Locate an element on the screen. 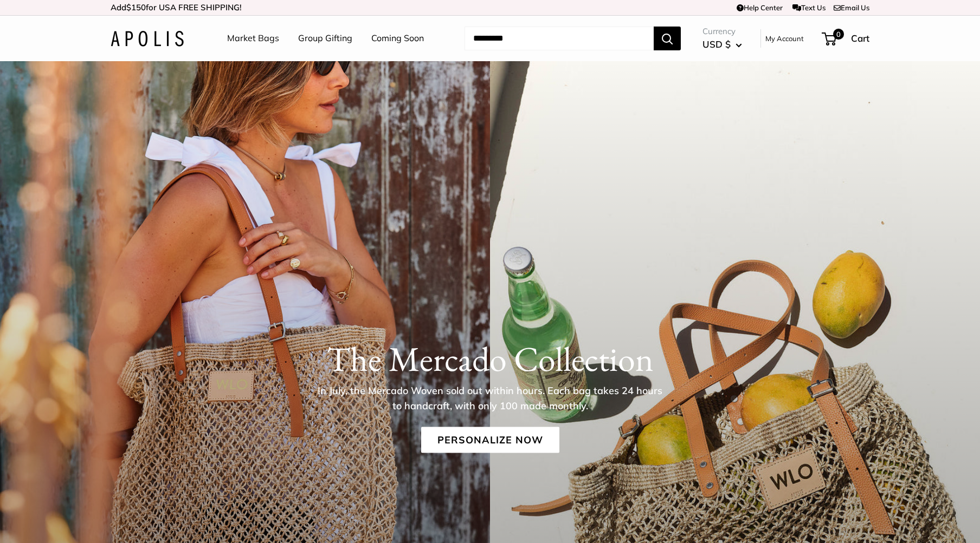  a: Personalize Now is located at coordinates (490, 440).